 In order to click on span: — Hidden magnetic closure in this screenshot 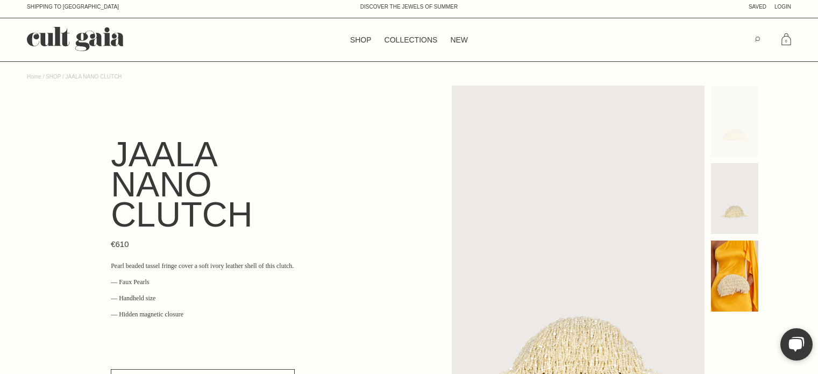, I will do `click(147, 314)`.